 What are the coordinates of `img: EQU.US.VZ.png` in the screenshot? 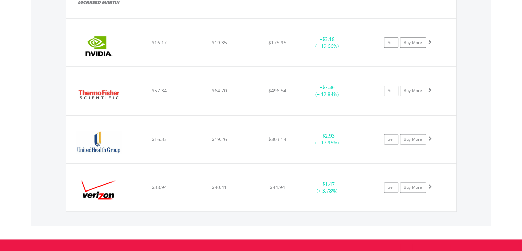 It's located at (99, 190).